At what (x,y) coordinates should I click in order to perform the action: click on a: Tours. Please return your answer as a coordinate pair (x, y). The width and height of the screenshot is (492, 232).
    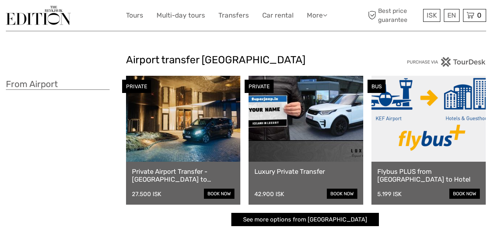
    Looking at the image, I should click on (135, 15).